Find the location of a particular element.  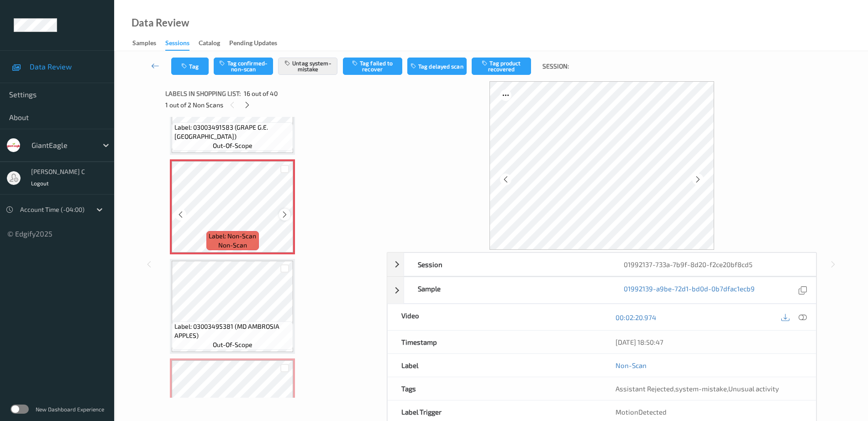

div: Catalog is located at coordinates (210, 44).